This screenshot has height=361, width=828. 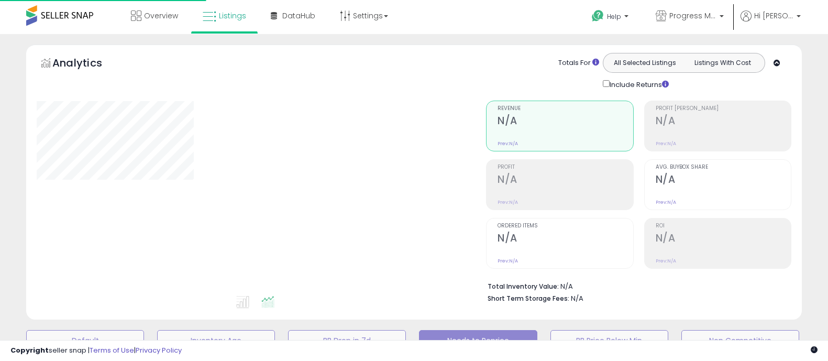 I want to click on a: Terms of Use, so click(x=112, y=350).